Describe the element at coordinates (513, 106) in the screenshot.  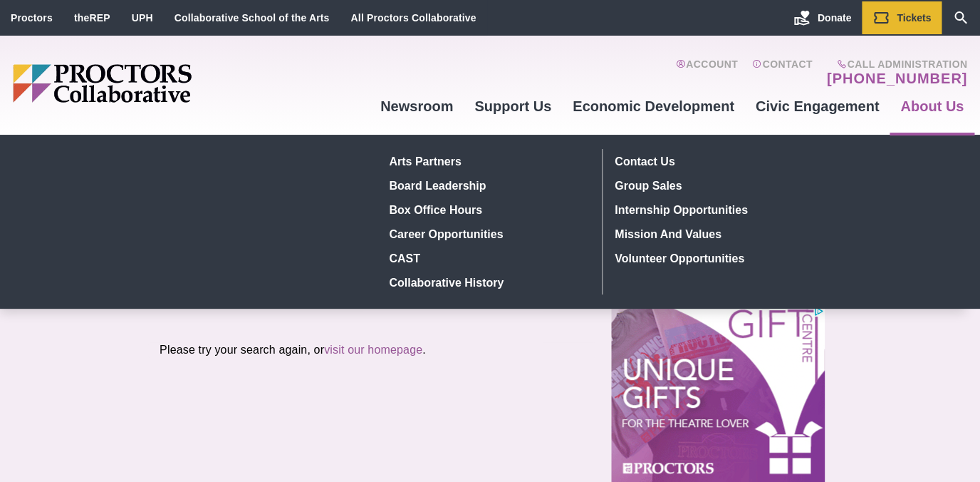
I see `a: Support Us` at that location.